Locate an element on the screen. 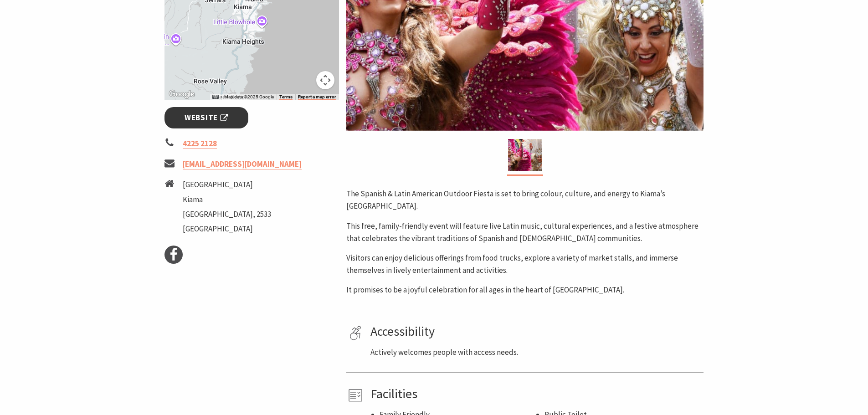  a: Open this area in Google Maps (opens a new window) is located at coordinates (182, 94).